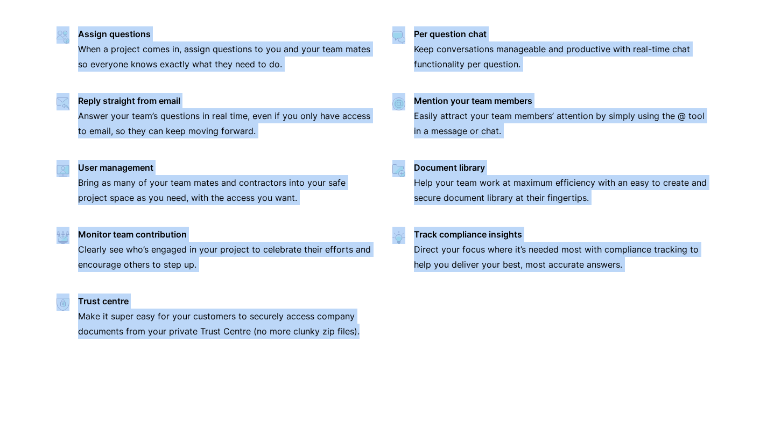  What do you see at coordinates (227, 101) in the screenshot?
I see `dt: Reply straight from email` at bounding box center [227, 101].